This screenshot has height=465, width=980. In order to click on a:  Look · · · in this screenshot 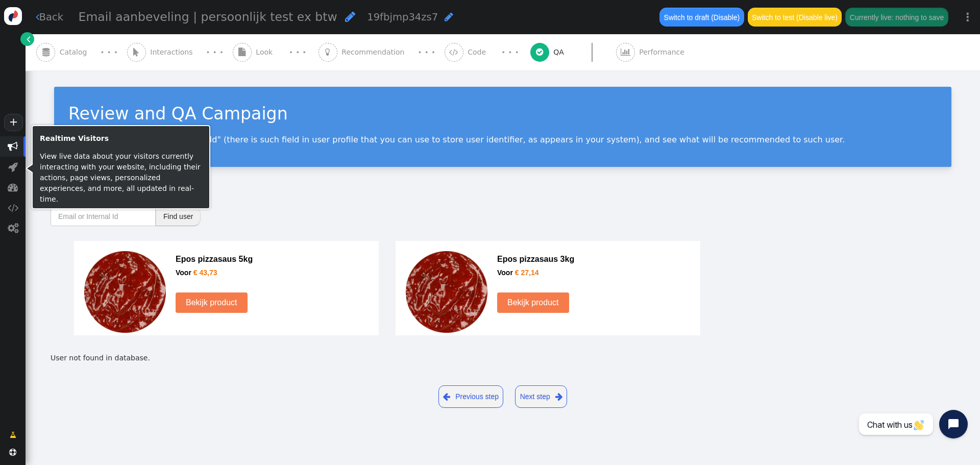, I will do `click(275, 52)`.